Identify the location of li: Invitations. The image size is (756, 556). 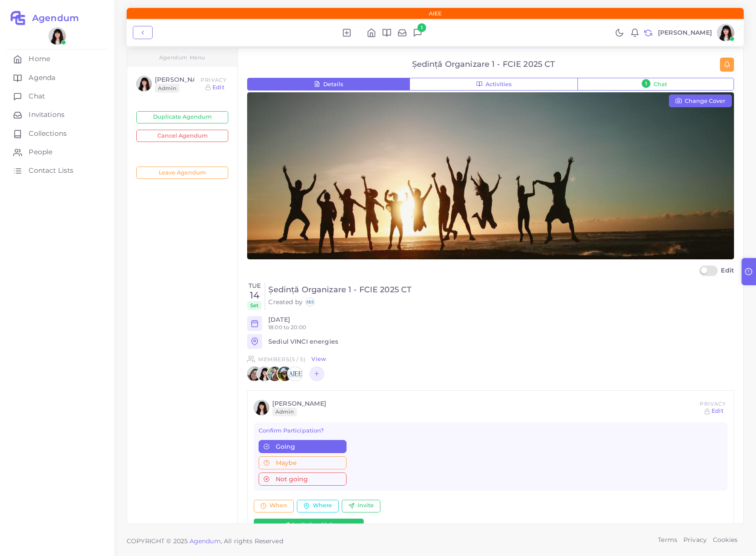
(402, 33).